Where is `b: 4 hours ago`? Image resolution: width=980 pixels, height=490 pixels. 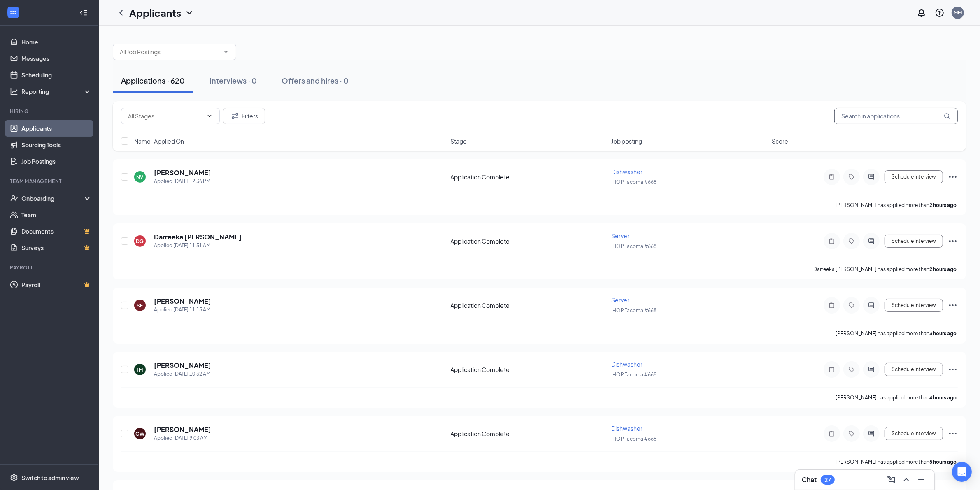
b: 4 hours ago is located at coordinates (943, 397).